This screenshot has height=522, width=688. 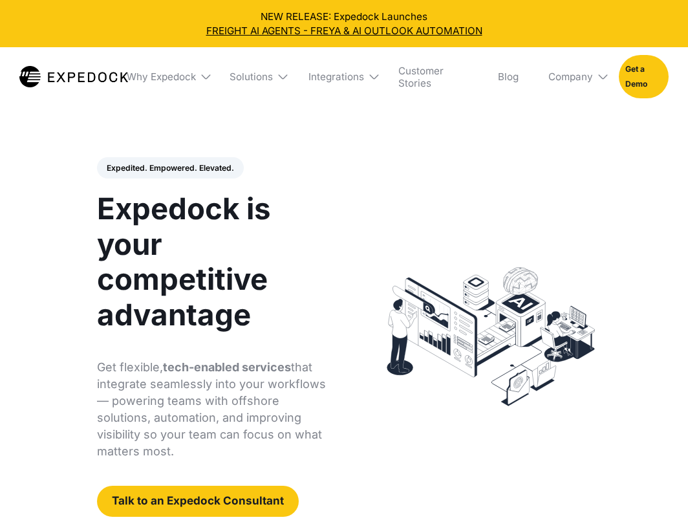 I want to click on a: Blog, so click(x=508, y=76).